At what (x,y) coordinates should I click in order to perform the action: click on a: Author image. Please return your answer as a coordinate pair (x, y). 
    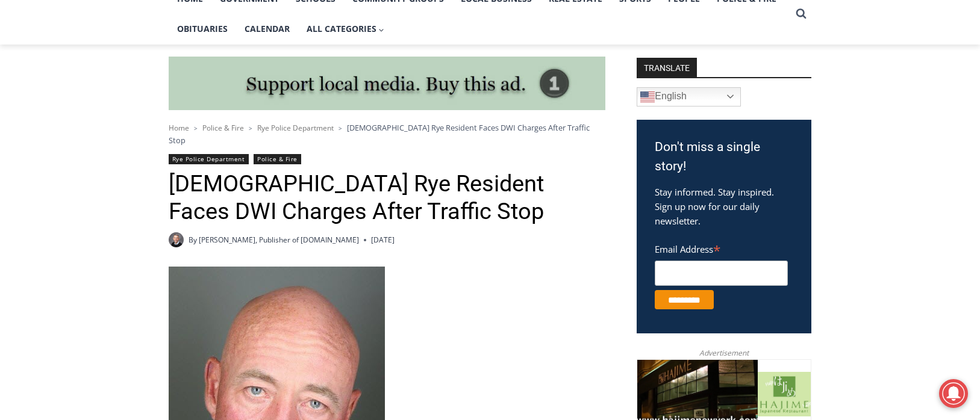
    Looking at the image, I should click on (176, 239).